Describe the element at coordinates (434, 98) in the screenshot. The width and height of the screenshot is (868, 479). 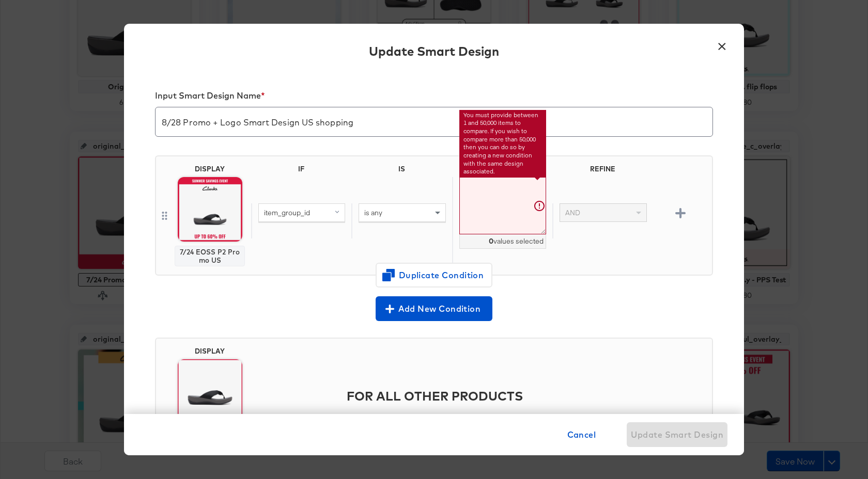
I see `div: Input Smart Design Name` at that location.